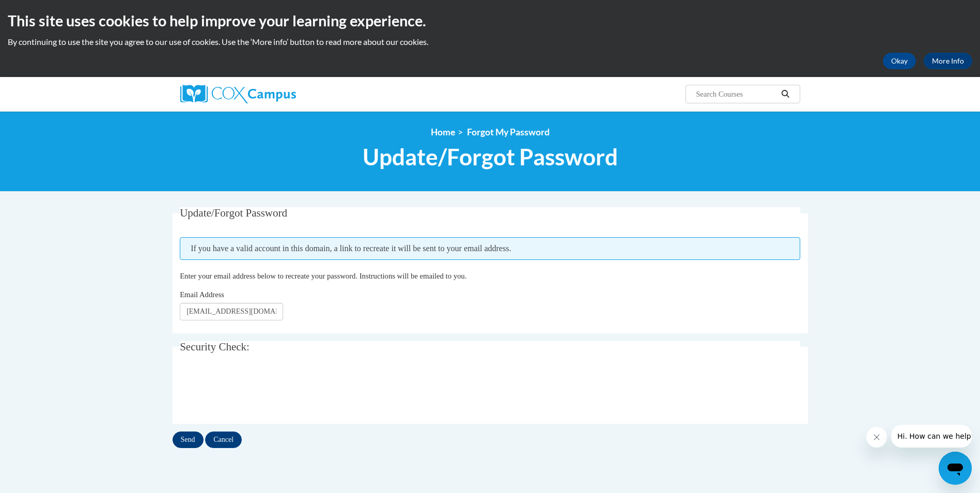 The image size is (980, 493). I want to click on span: Security Check:, so click(215, 347).